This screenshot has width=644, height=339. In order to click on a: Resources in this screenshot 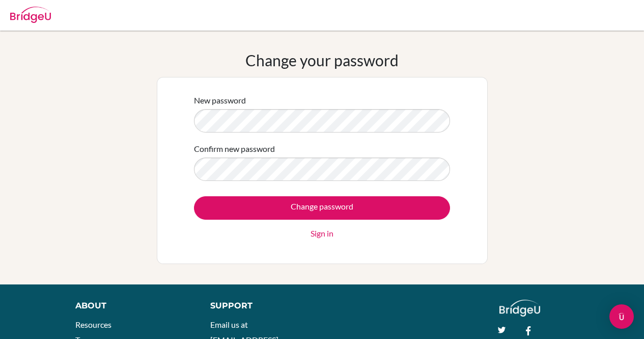, I will do `click(93, 324)`.